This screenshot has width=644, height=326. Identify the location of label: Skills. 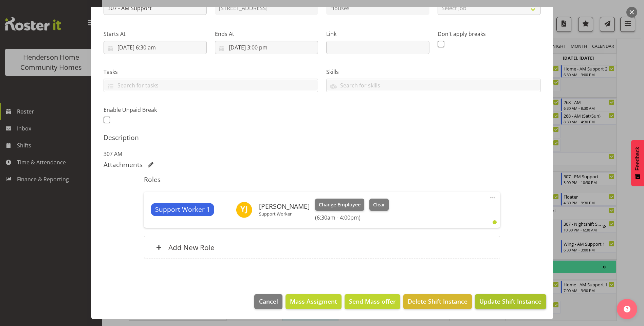
(434, 72).